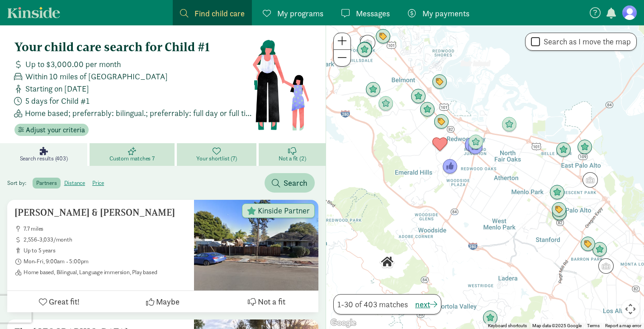 This screenshot has height=329, width=644. What do you see at coordinates (219, 13) in the screenshot?
I see `span: Find child care` at bounding box center [219, 13].